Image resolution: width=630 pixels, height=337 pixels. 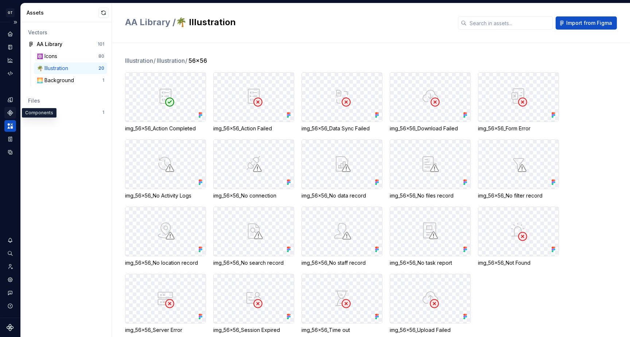 I want to click on div: img_56x56_Data Sync Failed, so click(x=342, y=128).